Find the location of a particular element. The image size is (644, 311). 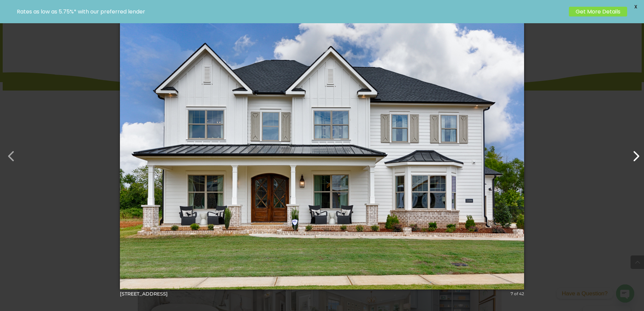

p: Rates as low as 5.75%* with our preferred lender is located at coordinates (291, 11).